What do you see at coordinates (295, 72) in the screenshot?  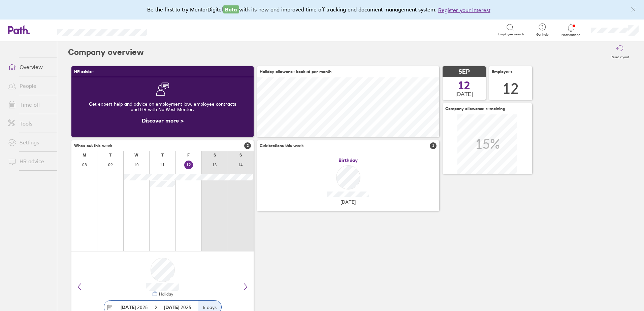 I see `span: Holiday allowance booked per month` at bounding box center [295, 72].